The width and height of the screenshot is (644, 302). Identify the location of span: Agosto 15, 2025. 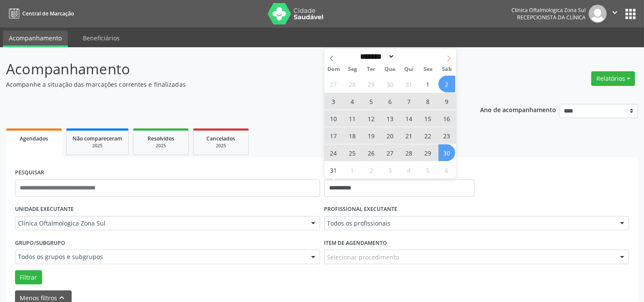
(428, 118).